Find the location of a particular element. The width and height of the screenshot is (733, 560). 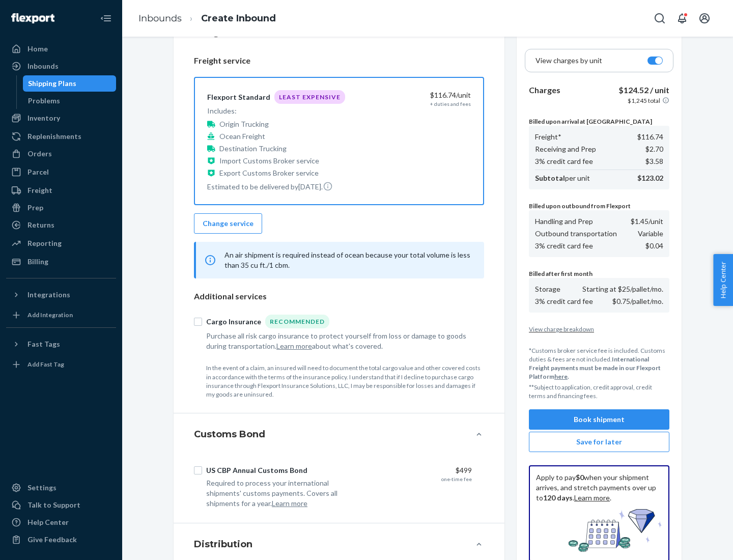

a: Add Integration is located at coordinates (61, 315).